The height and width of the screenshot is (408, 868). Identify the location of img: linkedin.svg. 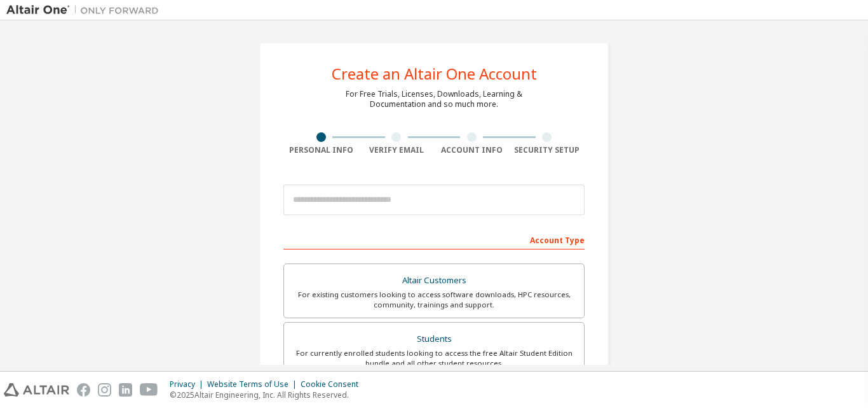
(125, 389).